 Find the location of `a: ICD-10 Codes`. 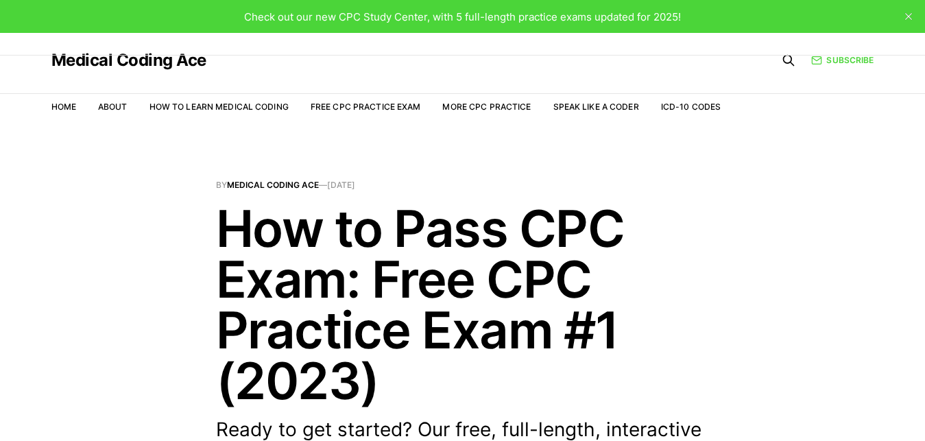

a: ICD-10 Codes is located at coordinates (691, 106).